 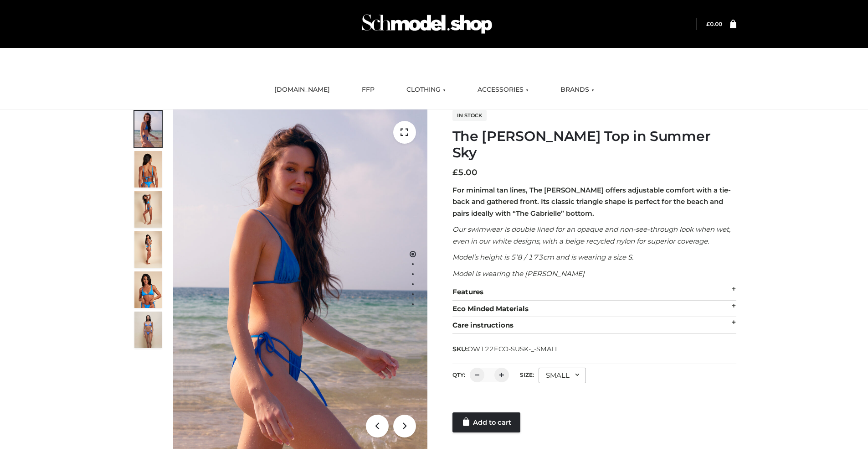 I want to click on img: 5.Alex-top_CN-1-1_1-1.jpg, so click(x=148, y=169).